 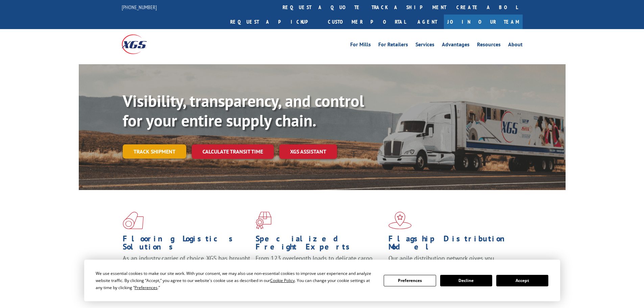 I want to click on b: Visibility, transparency, and control for your entire supply chain., so click(x=244, y=111).